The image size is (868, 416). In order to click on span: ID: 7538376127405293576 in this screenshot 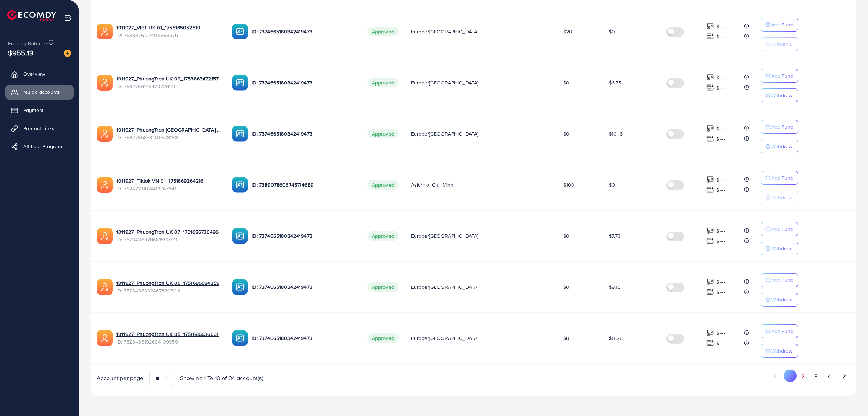, I will do `click(168, 35)`.